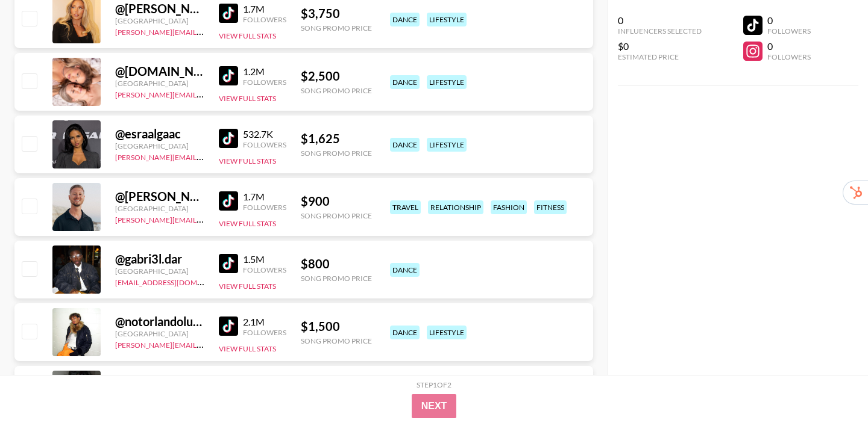 Image resolution: width=868 pixels, height=423 pixels. Describe the element at coordinates (455, 207) in the screenshot. I see `div: relationship` at that location.